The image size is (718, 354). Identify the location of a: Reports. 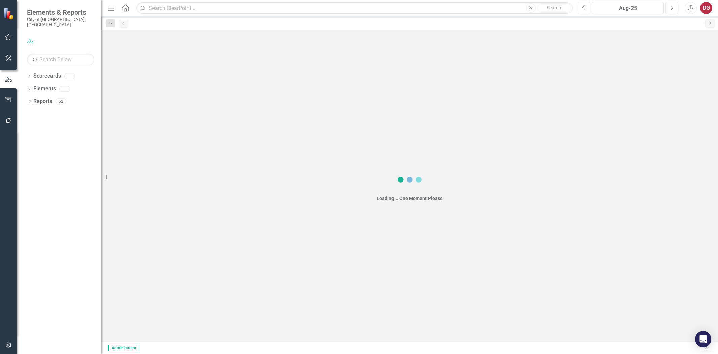
(43, 101).